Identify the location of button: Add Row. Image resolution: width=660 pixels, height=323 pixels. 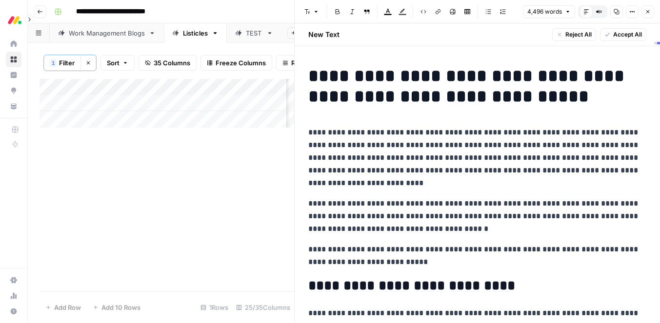
(63, 308).